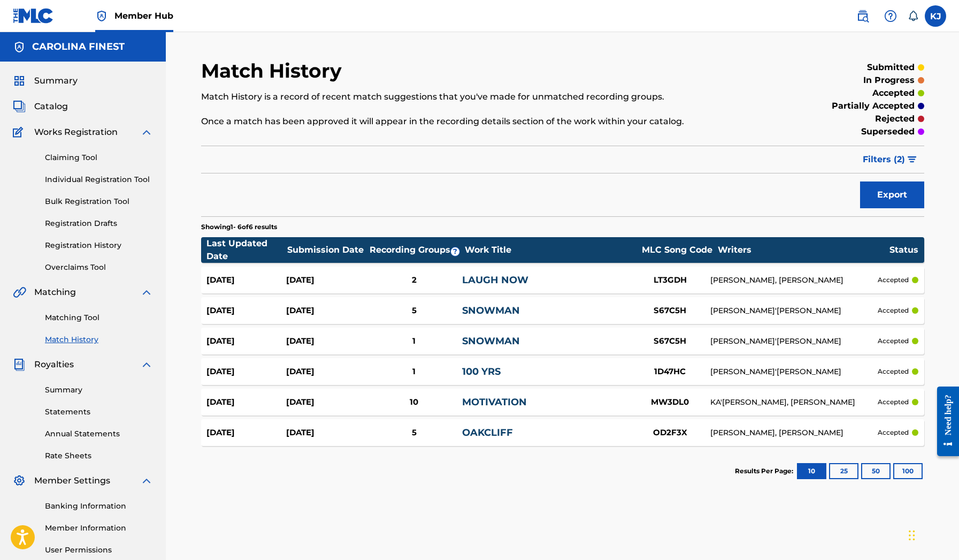  What do you see at coordinates (891, 159) in the screenshot?
I see `button: Filters (2)` at bounding box center [891, 159].